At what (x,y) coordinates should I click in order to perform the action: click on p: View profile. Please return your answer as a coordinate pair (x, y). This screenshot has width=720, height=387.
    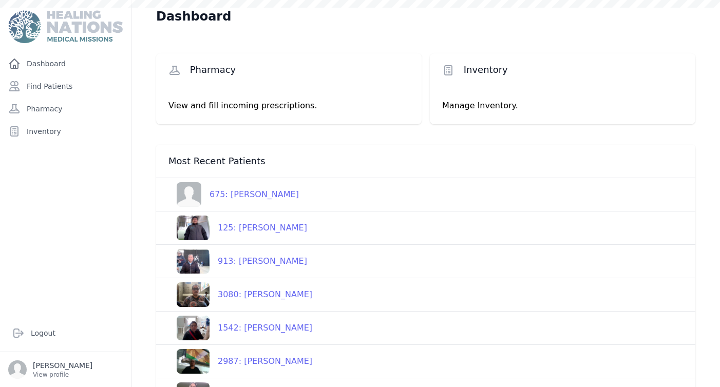
    Looking at the image, I should click on (63, 375).